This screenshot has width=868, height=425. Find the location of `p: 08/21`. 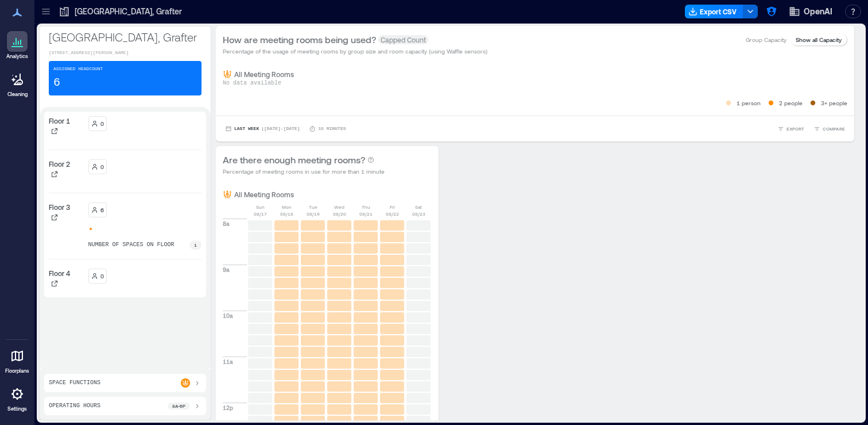

p: 08/21 is located at coordinates (365, 213).